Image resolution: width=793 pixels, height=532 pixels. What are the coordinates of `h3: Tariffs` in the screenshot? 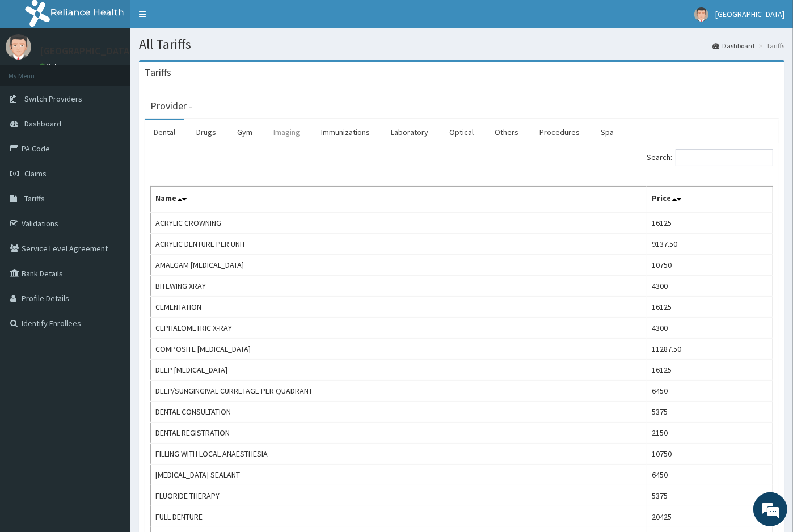 It's located at (158, 73).